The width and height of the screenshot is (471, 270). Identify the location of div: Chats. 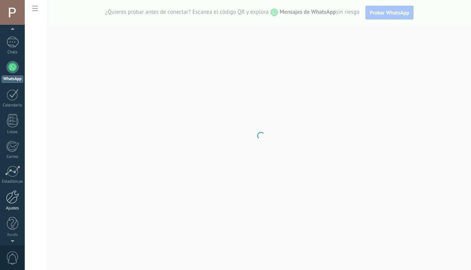
(13, 52).